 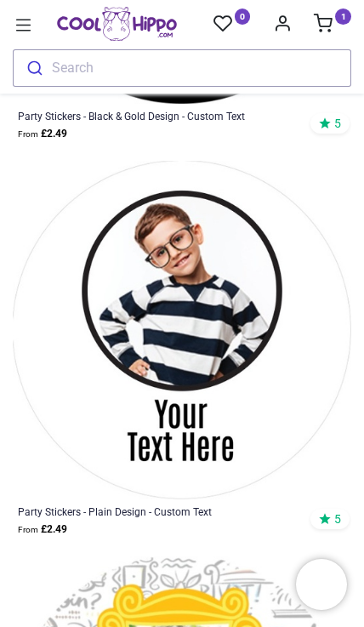 What do you see at coordinates (149, 512) in the screenshot?
I see `a: Party Stickers - Plain Design - Custom Text` at bounding box center [149, 512].